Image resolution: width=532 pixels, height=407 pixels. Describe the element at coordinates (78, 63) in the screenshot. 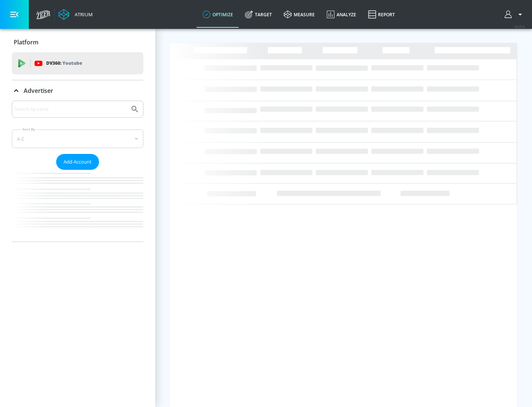

I see `div: DV360: Youtube` at that location.